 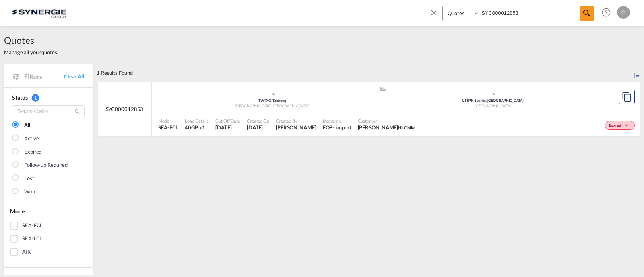 I want to click on span: icon-close, so click(x=436, y=15).